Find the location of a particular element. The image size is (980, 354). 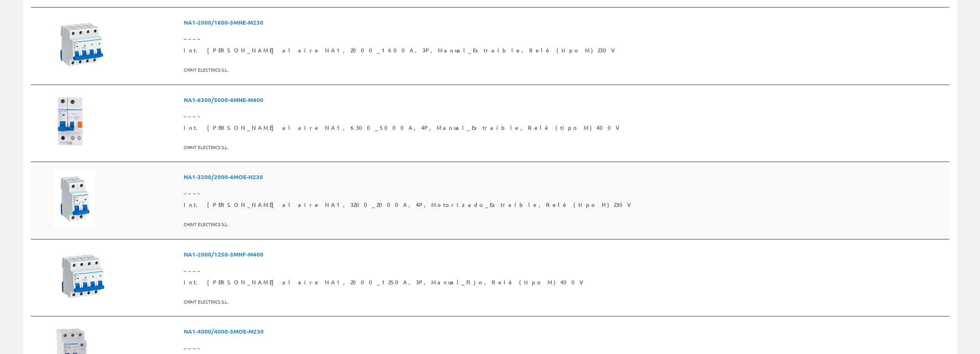

span: NA1-2000/1600-3MNE-M230 is located at coordinates (565, 22).